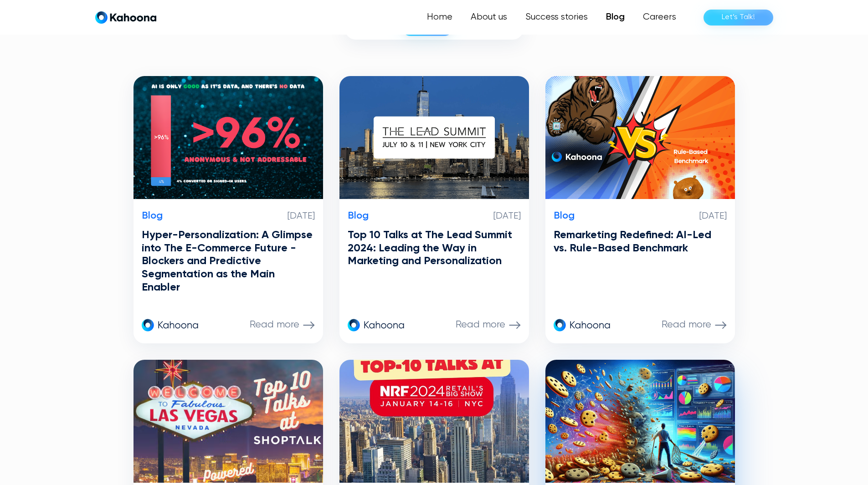 This screenshot has width=868, height=485. What do you see at coordinates (739, 17) in the screenshot?
I see `div: Let’s Talk!` at bounding box center [739, 17].